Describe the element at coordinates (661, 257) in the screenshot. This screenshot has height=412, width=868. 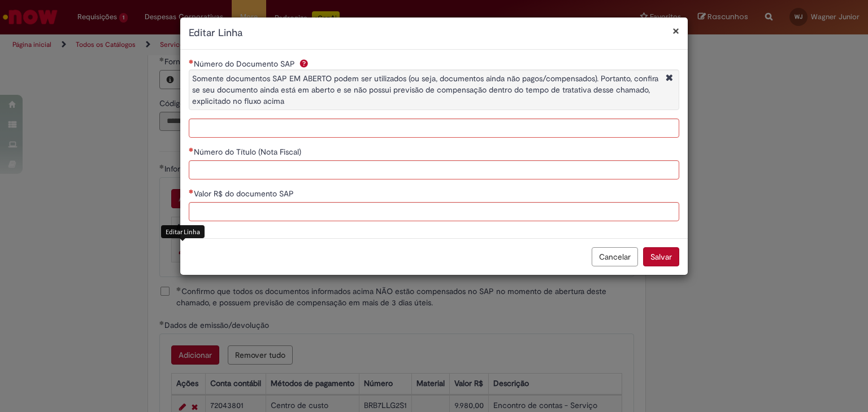
I see `button: Salvar` at that location.